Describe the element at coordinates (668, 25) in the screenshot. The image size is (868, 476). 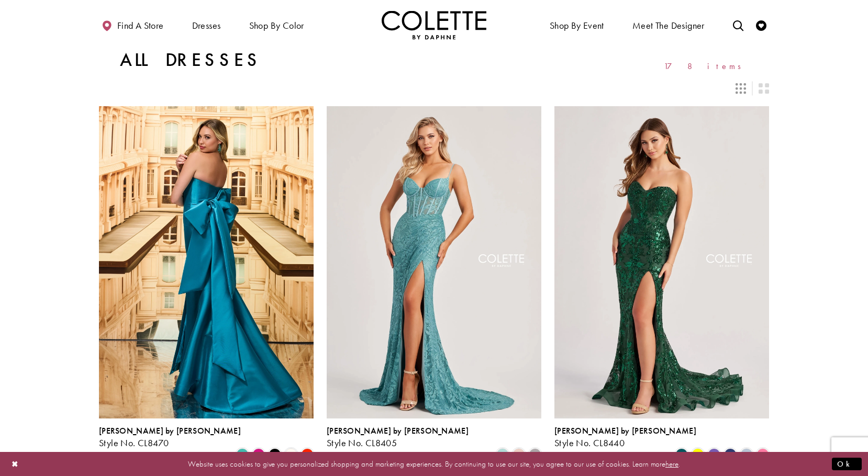
I see `span: Meet the designer` at that location.